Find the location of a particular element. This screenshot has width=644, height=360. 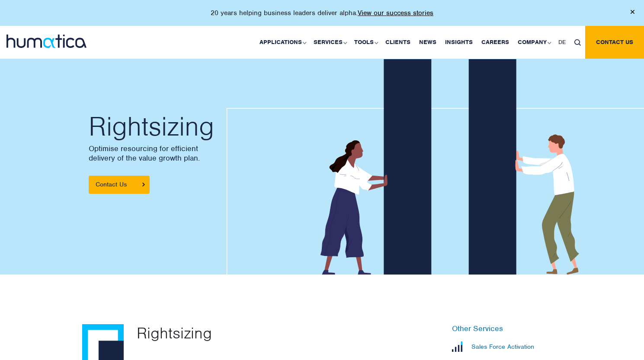

img: search_icon is located at coordinates (577, 43).